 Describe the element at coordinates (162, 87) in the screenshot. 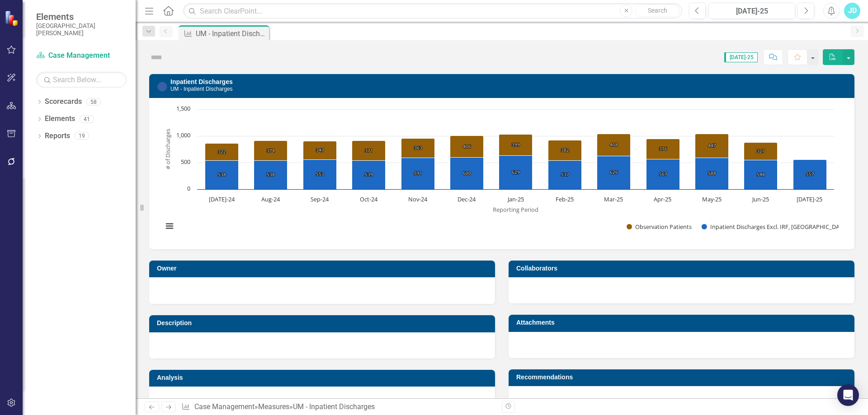

I see `img: No Information` at that location.